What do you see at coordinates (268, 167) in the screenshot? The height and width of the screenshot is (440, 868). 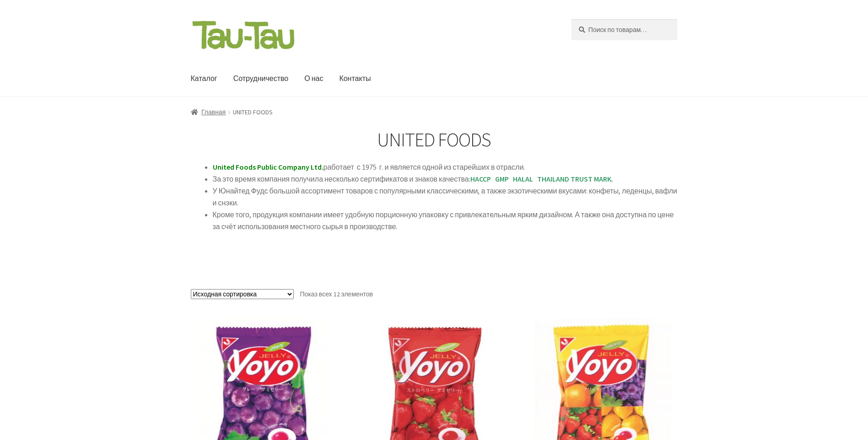 I see `span: United Foods Public Company Ltd.` at bounding box center [268, 167].